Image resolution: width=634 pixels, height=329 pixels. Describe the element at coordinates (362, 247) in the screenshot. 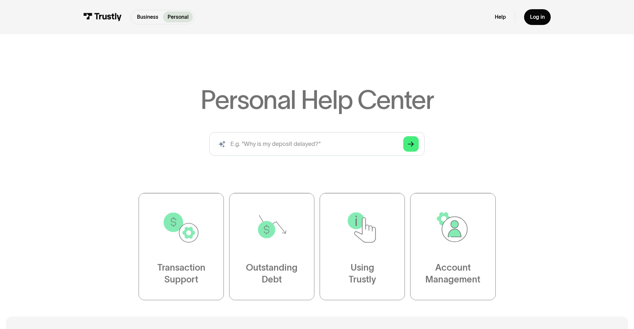

I see `a: UsingTrustly` at that location.